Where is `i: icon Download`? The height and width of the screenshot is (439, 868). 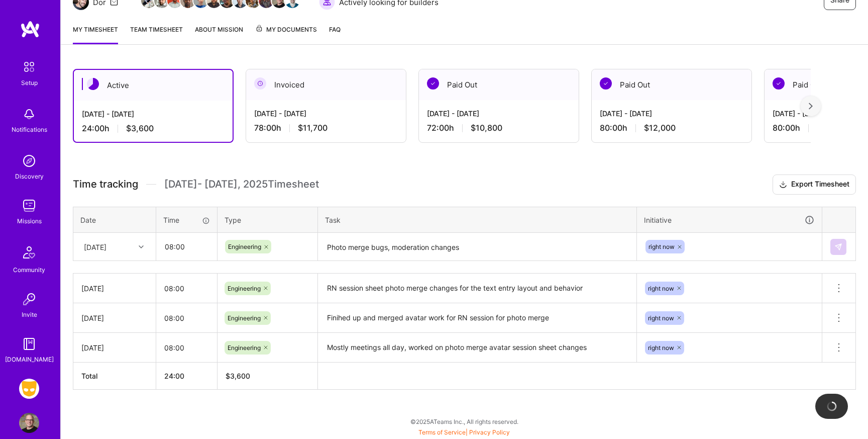
i: icon Download is located at coordinates (783, 184).